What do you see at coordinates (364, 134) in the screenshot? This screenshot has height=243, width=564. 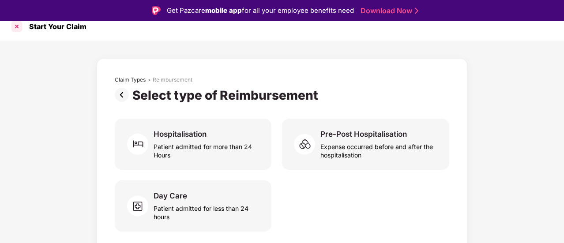 I see `div: Pre-Post Hospitalisation` at bounding box center [364, 134].